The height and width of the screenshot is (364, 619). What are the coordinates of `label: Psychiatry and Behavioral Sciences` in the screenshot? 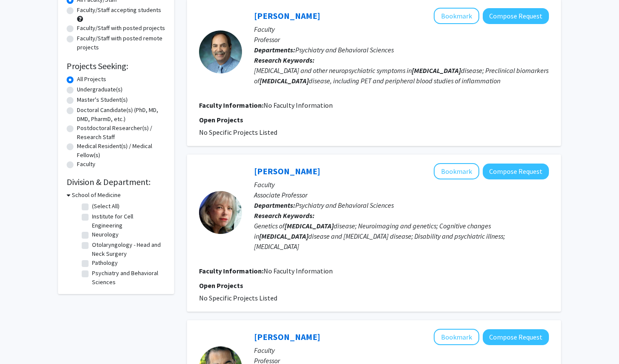 It's located at (128, 278).